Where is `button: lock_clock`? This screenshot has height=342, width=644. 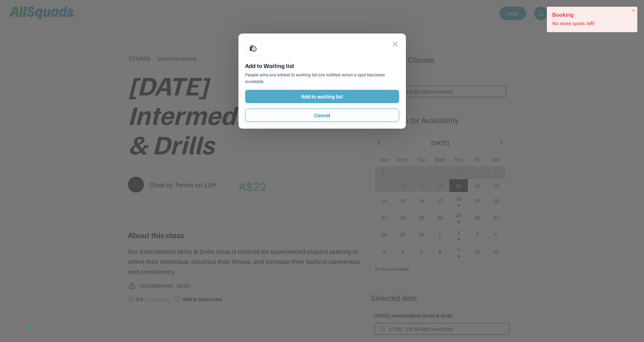
button: lock_clock is located at coordinates (253, 48).